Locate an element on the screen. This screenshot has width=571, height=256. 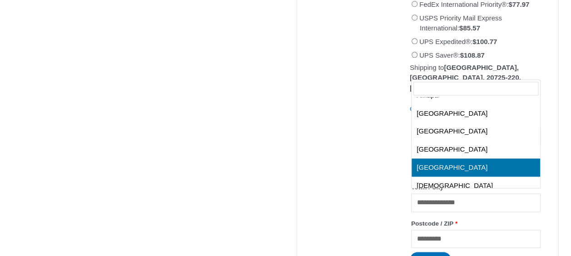
bdi: 85.57 is located at coordinates (470, 28).